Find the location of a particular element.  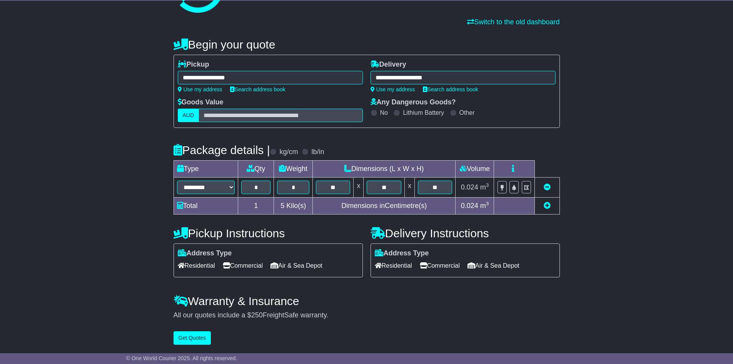

h4: Pickup Instructions is located at coordinates (268, 233).